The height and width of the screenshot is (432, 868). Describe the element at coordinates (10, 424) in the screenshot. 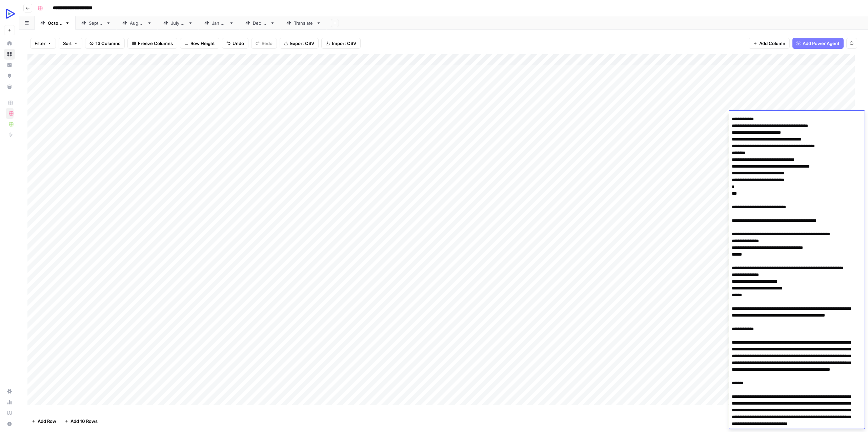

I see `button: Help + Support` at that location.